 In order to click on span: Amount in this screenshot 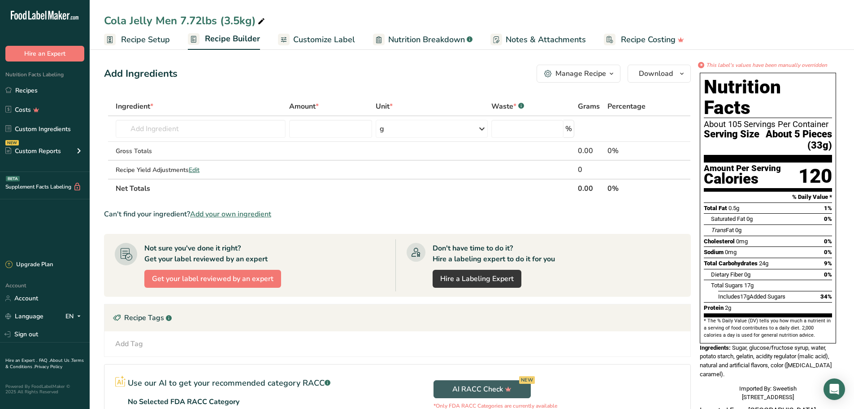, I will do `click(304, 106)`.